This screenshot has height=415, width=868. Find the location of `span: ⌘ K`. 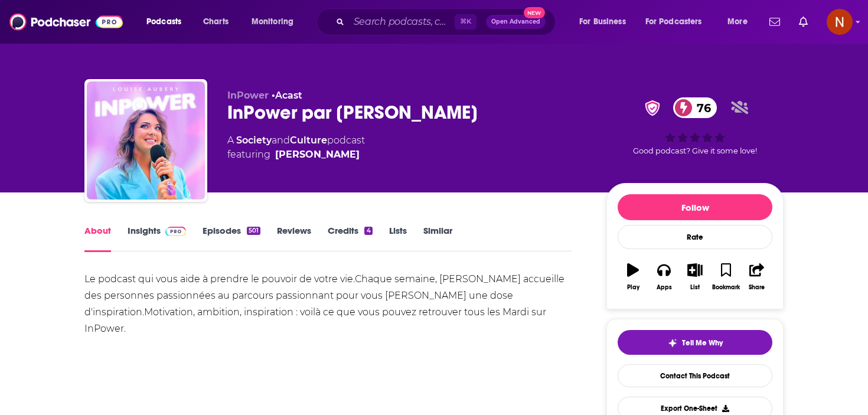

span: ⌘ K is located at coordinates (466, 22).